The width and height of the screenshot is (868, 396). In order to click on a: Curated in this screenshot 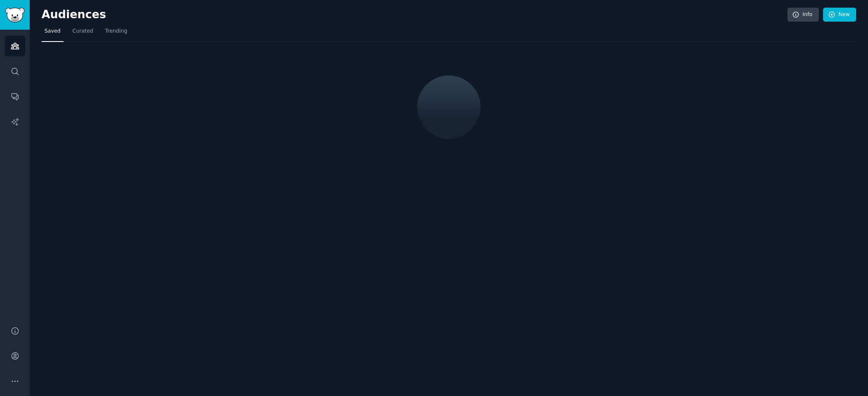, I will do `click(82, 33)`.